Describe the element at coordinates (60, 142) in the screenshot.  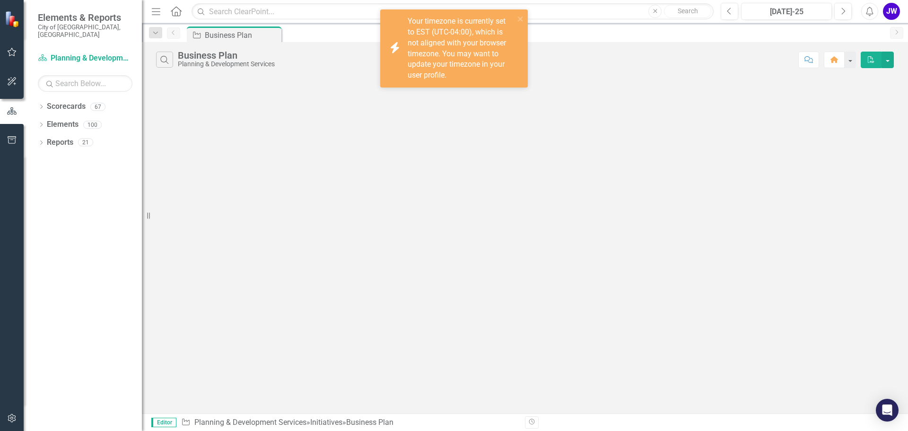
I see `a: Reports` at that location.